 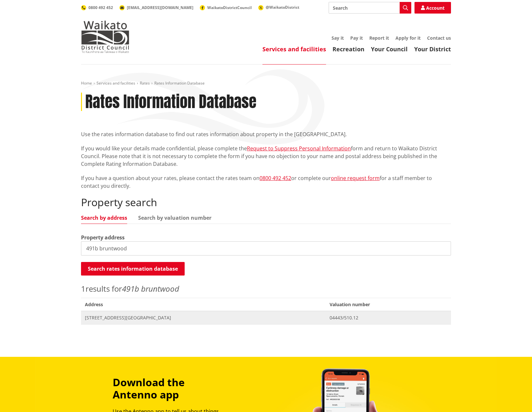 I want to click on span: WaikatoDistrictCouncil, so click(x=229, y=8).